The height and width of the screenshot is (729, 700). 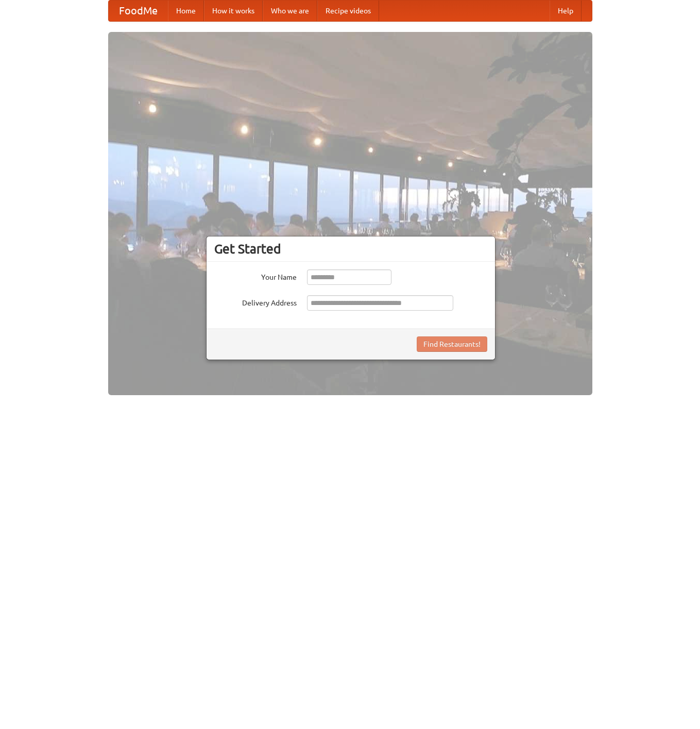 I want to click on a: Who we are, so click(x=290, y=11).